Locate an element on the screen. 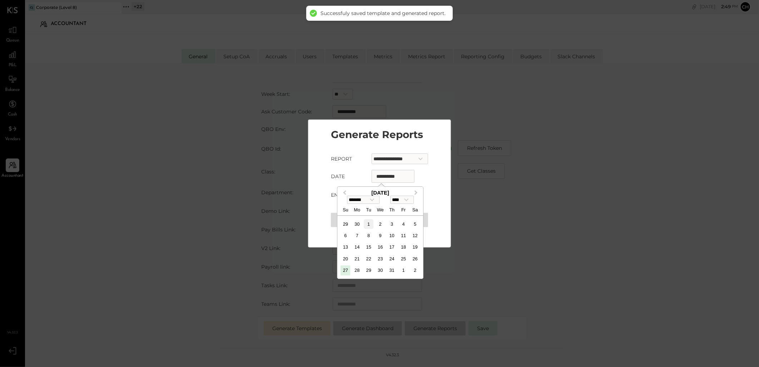  div: Choose Thursday, July 17th, 2025 is located at coordinates (392, 247).